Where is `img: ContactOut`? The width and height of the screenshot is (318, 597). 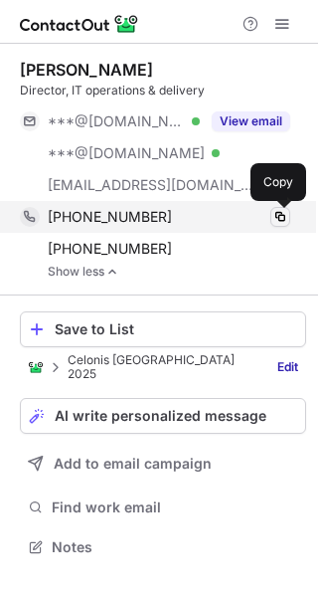
img: ContactOut is located at coordinates (36, 367).